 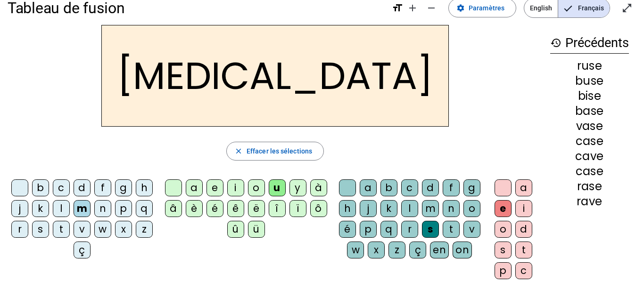 I want to click on div: î, so click(x=277, y=209).